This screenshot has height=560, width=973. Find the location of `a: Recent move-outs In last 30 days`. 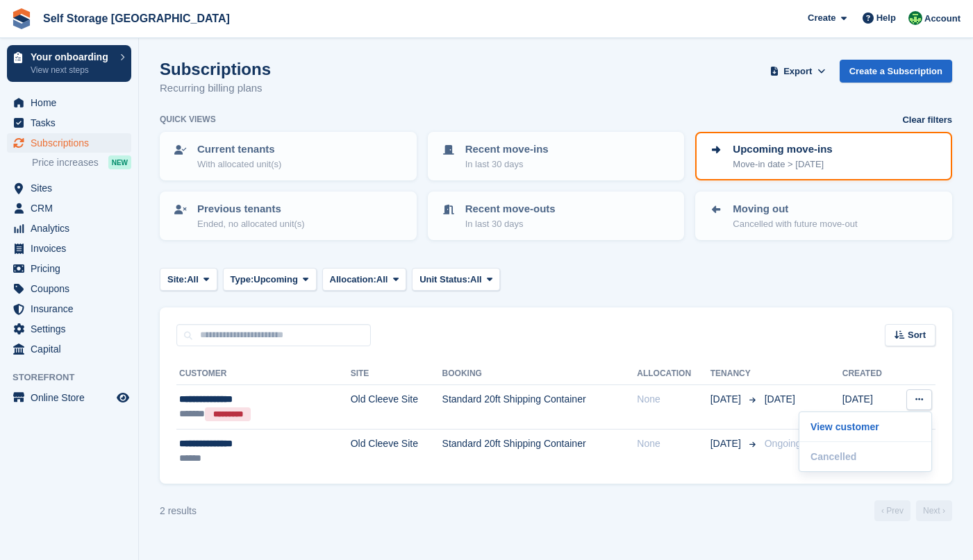

a: Recent move-outs In last 30 days is located at coordinates (556, 216).